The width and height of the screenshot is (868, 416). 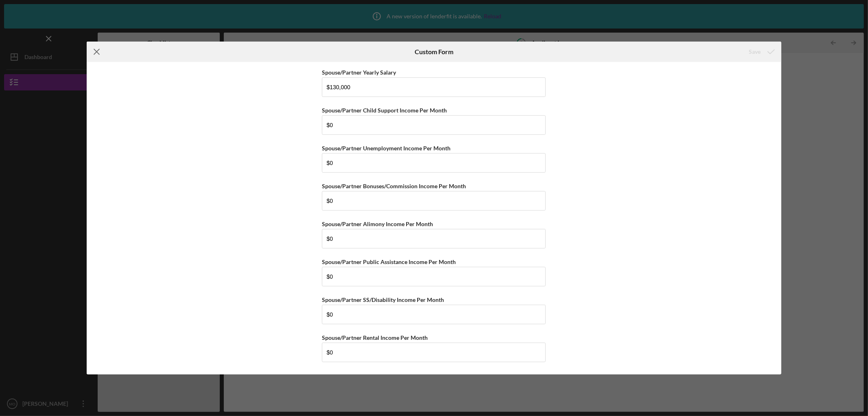 What do you see at coordinates (375, 337) in the screenshot?
I see `label: Spouse/Partner Rental Income Per Month` at bounding box center [375, 337].